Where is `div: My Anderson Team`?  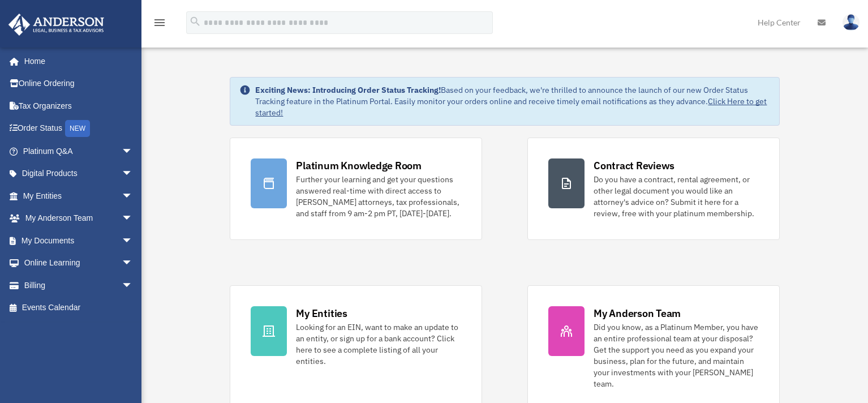 div: My Anderson Team is located at coordinates (637, 313).